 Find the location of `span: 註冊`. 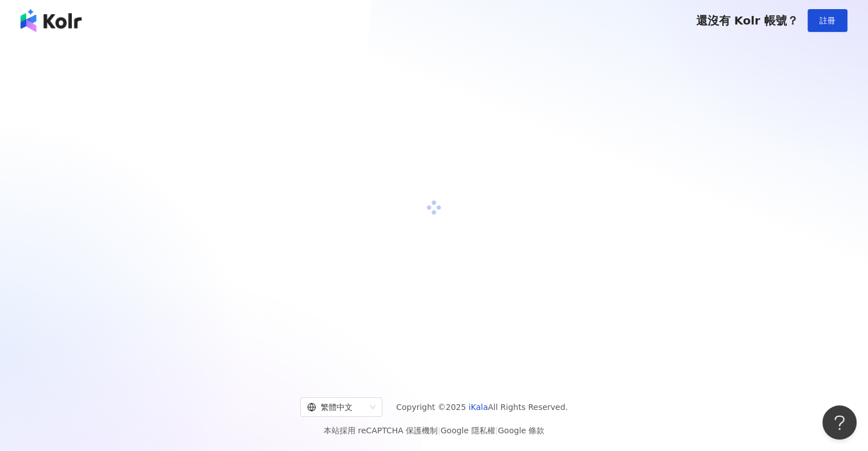

span: 註冊 is located at coordinates (828, 21).